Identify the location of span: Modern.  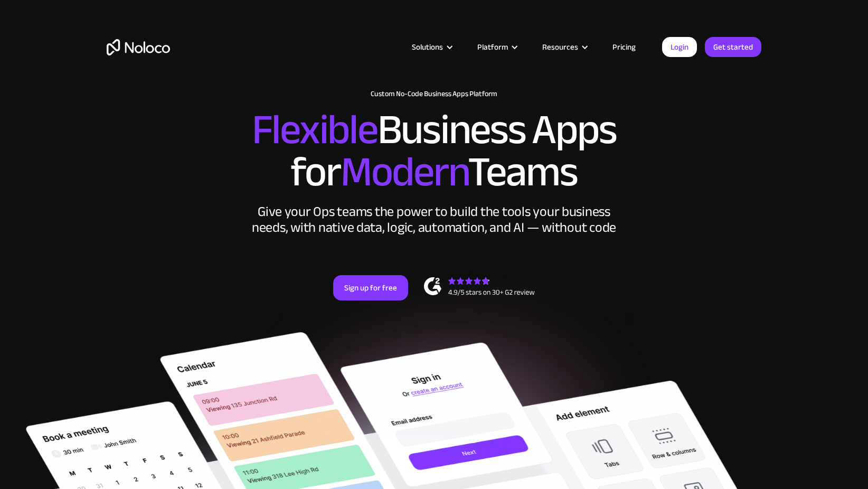
(404, 172).